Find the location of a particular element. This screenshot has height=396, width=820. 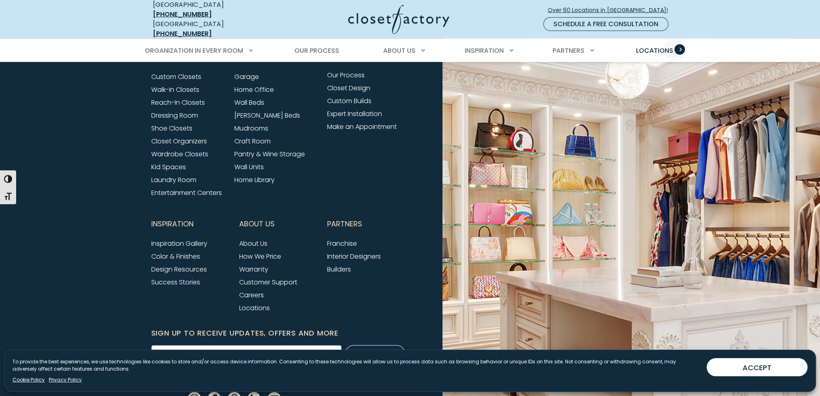

a: Make an Appointment is located at coordinates (362, 127).